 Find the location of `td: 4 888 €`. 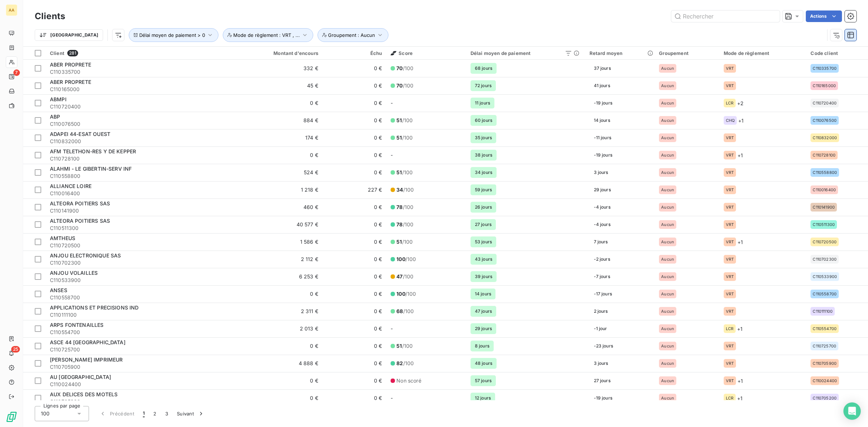

td: 4 888 € is located at coordinates (279, 363).